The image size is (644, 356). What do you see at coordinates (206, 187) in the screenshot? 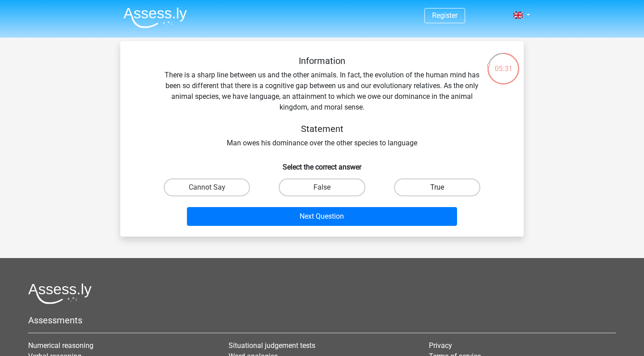
I see `label: Cannot Say` at bounding box center [206, 187].